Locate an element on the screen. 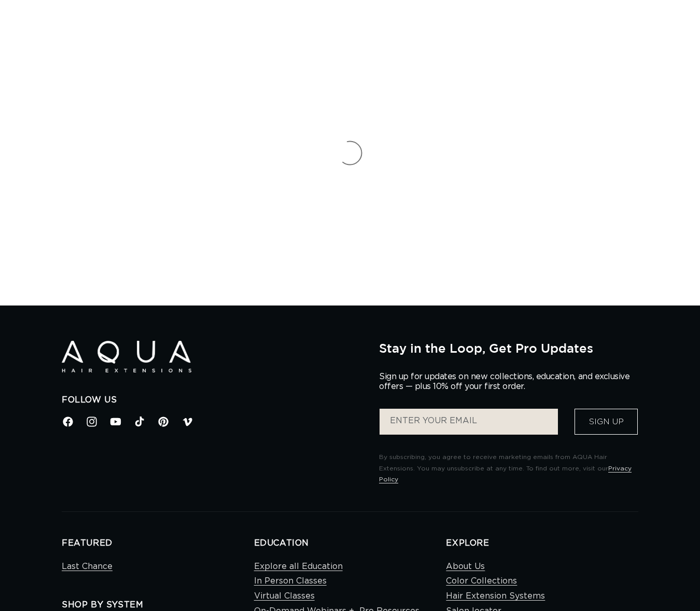 The image size is (700, 611). p: Sign up for updates on new collections, education, and exclusive offers — plus 10% off your first... is located at coordinates (509, 382).